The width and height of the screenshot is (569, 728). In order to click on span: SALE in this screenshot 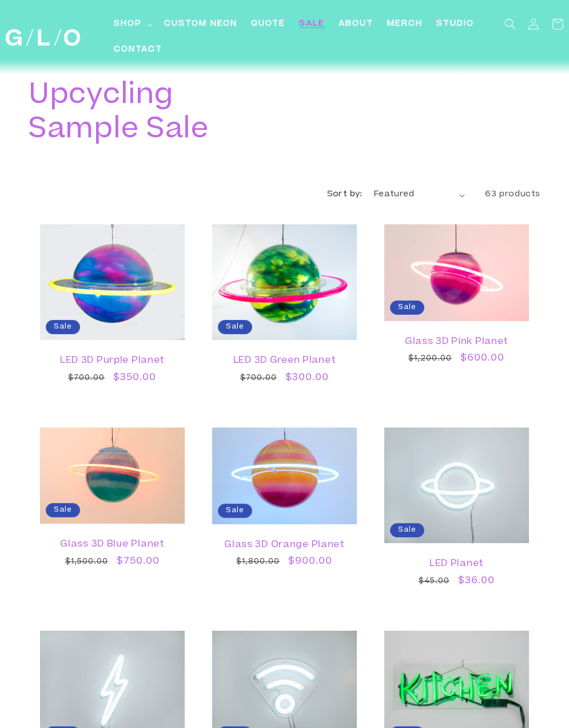, I will do `click(312, 24)`.